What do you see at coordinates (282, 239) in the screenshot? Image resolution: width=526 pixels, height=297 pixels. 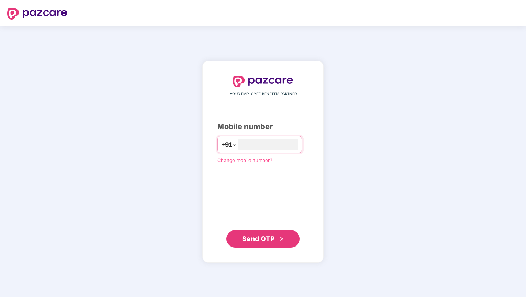 I see `span: double-right` at bounding box center [282, 239].